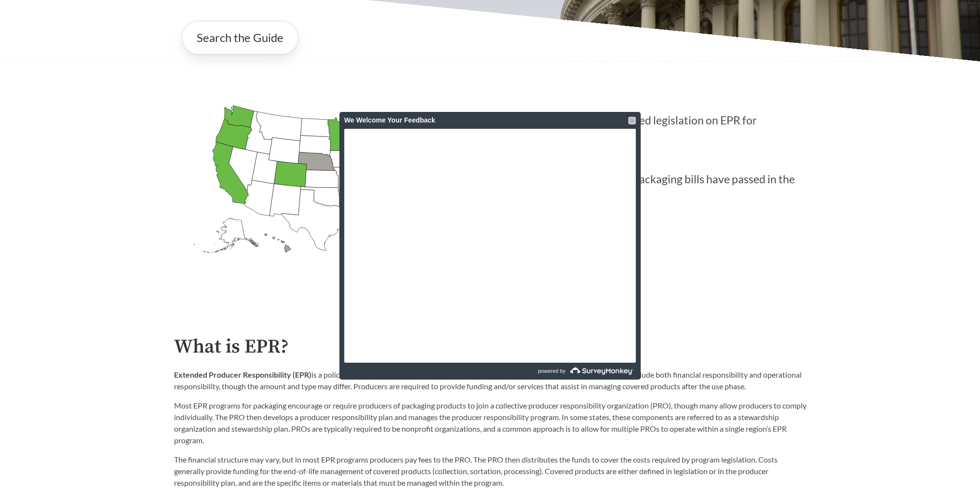 This screenshot has height=491, width=980. Describe the element at coordinates (551, 371) in the screenshot. I see `span: powered by` at that location.